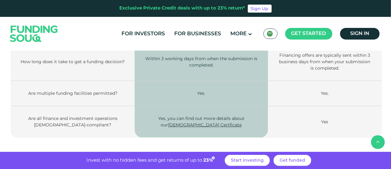 The height and width of the screenshot is (169, 391). Describe the element at coordinates (209, 160) in the screenshot. I see `span: 23%` at that location.